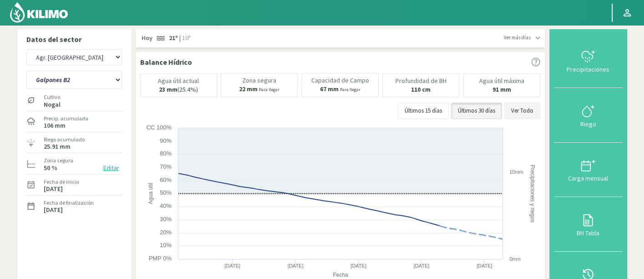 The image size is (644, 279). Describe the element at coordinates (160, 258) in the screenshot. I see `text: PMP 0%` at that location.